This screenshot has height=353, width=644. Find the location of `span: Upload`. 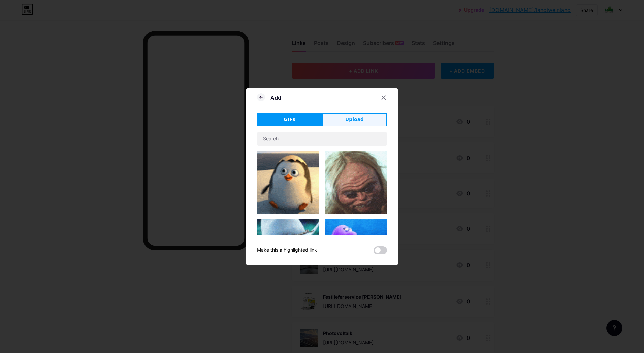

span: Upload is located at coordinates (354, 119).